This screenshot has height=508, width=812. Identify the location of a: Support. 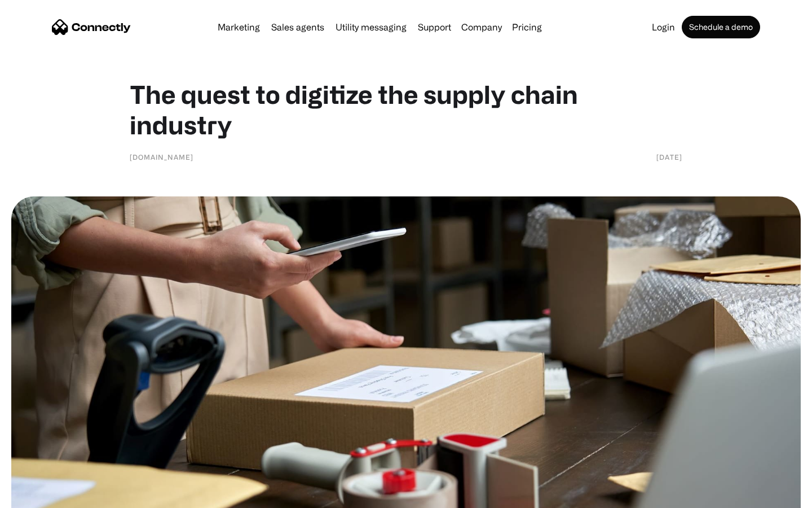
(434, 27).